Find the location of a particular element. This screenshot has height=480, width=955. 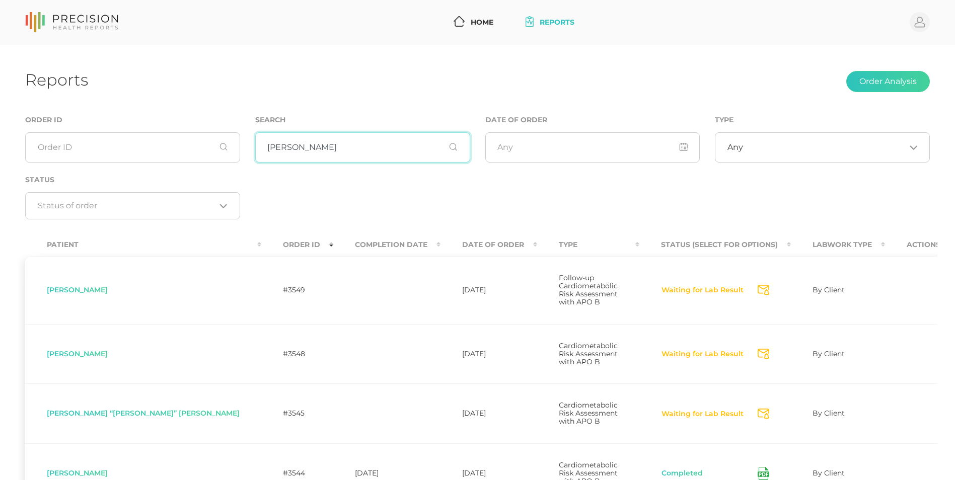

th: Status (Select for Options) : activate to sort column ascending is located at coordinates (715, 245).